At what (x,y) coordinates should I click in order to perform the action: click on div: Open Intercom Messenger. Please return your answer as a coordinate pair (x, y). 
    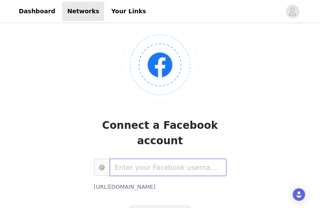
    Looking at the image, I should click on (299, 194).